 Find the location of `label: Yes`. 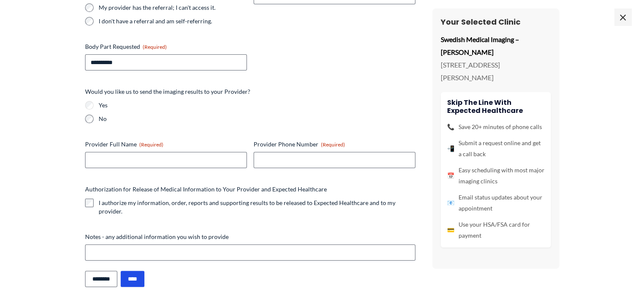

label: Yes is located at coordinates (257, 105).